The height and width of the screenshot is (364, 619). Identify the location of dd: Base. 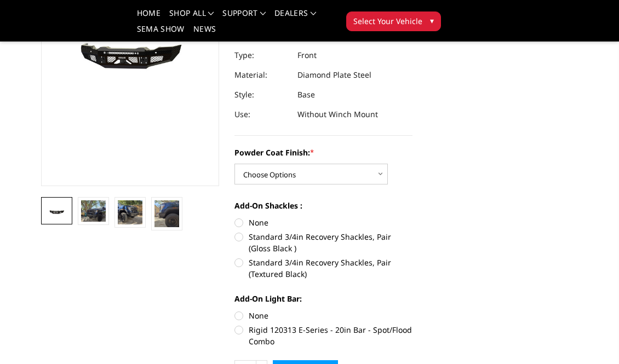
(306, 95).